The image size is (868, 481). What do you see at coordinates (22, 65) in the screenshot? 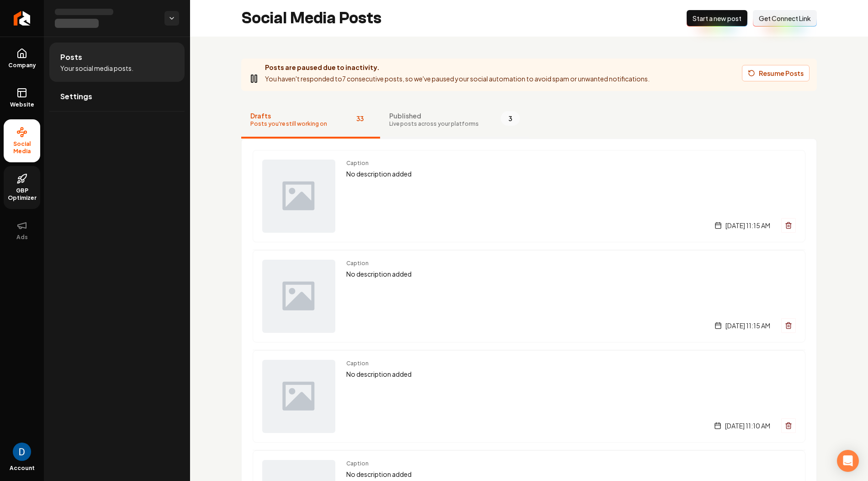
I see `span: Company` at bounding box center [22, 65].